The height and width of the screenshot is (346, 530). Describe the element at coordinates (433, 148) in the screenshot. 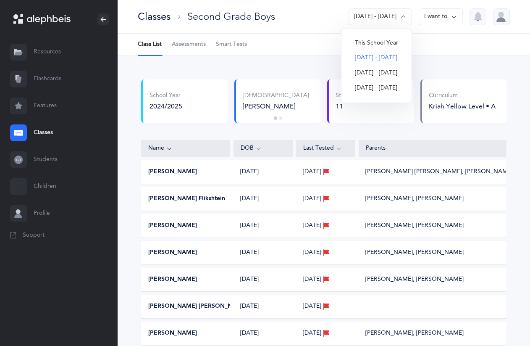

I see `div: Parents` at that location.